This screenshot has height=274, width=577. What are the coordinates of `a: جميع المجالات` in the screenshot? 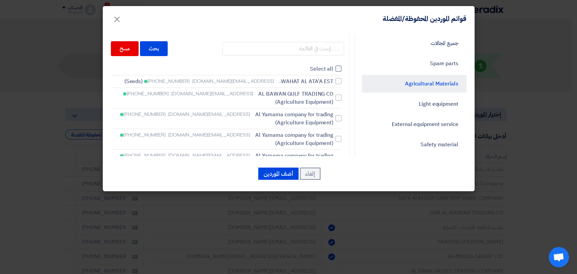 It's located at (414, 43).